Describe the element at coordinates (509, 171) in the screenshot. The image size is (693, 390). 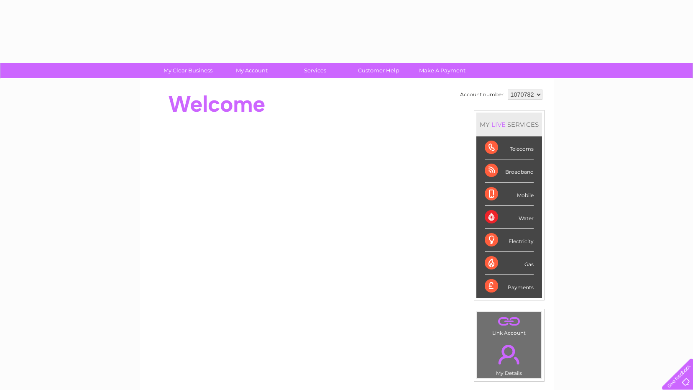
I see `div: Broadband` at that location.